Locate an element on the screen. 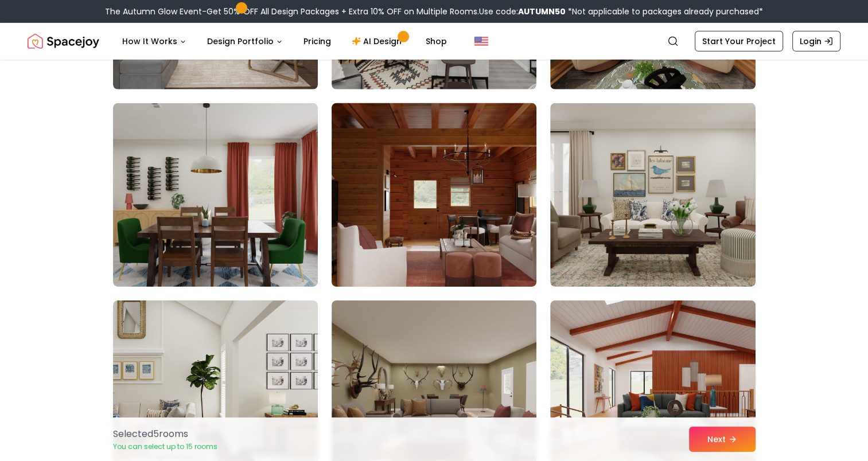 The height and width of the screenshot is (461, 868). a: AI Design is located at coordinates (378, 41).